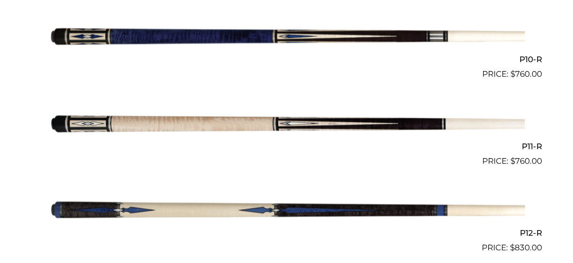  What do you see at coordinates (287, 59) in the screenshot?
I see `h2: P10-R` at bounding box center [287, 59].